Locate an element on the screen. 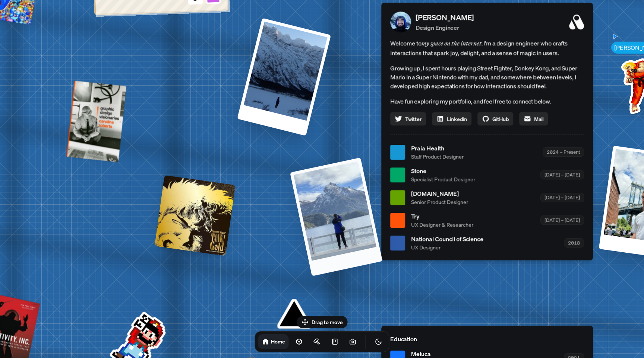 This screenshot has height=358, width=644. span: National Council of Science is located at coordinates (447, 239).